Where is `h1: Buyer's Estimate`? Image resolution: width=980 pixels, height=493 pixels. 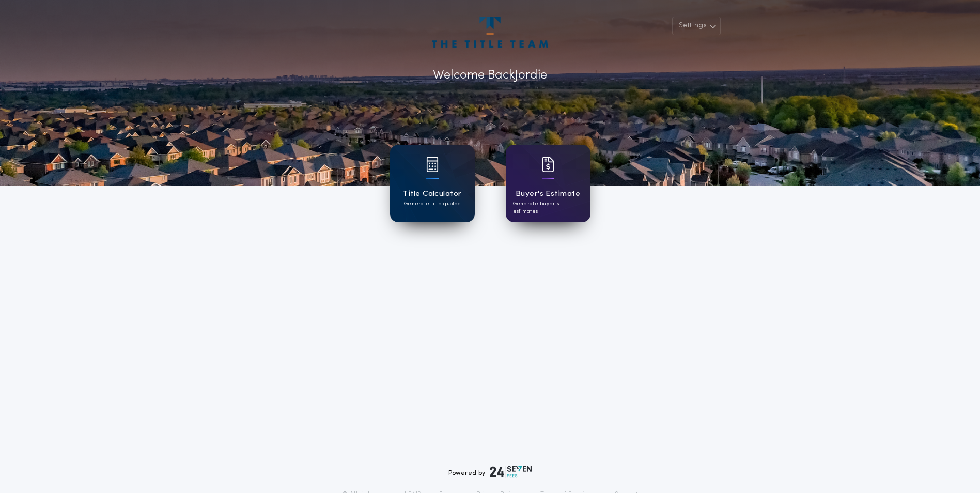
h1: Buyer's Estimate is located at coordinates (547, 194).